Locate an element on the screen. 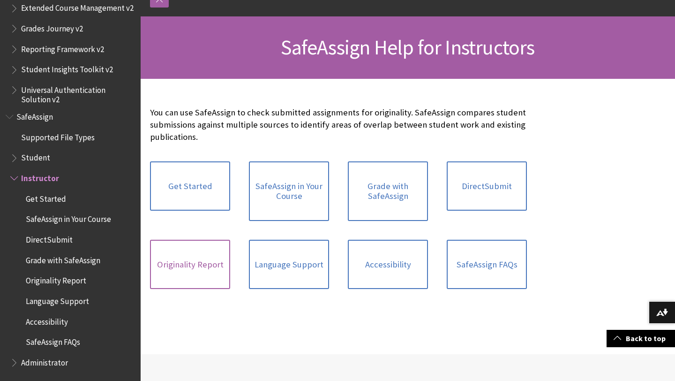 The height and width of the screenshot is (381, 675). span: Originality Report is located at coordinates (56, 279).